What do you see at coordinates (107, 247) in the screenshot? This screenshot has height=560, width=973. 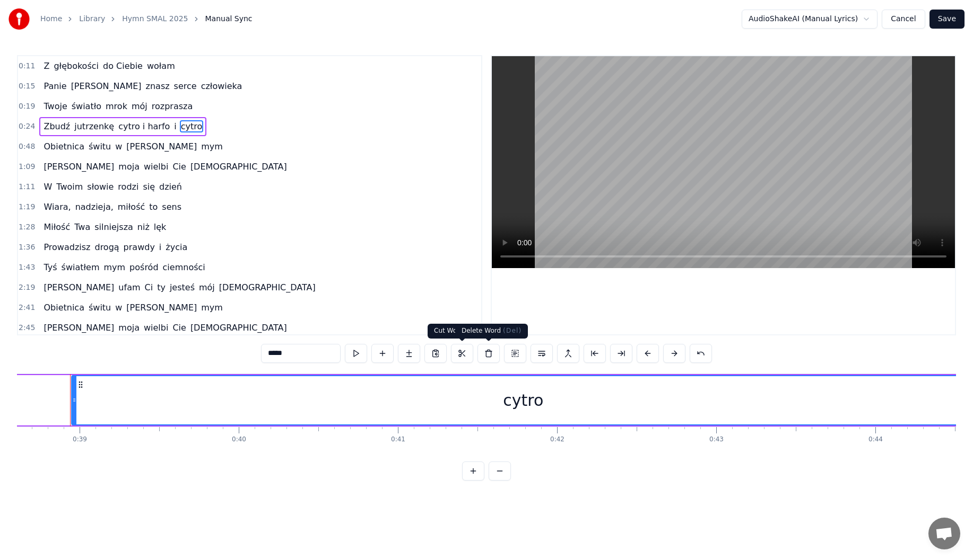 I see `span: drogą` at bounding box center [107, 247].